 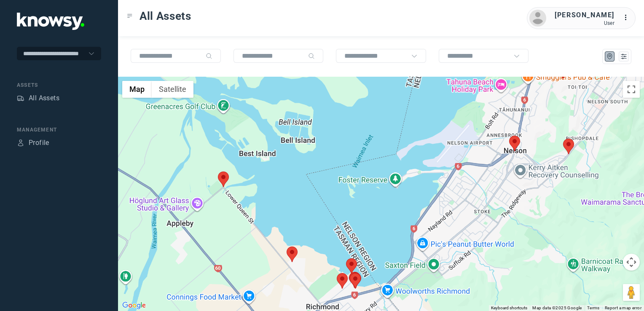 I want to click on div: Management, so click(x=59, y=130).